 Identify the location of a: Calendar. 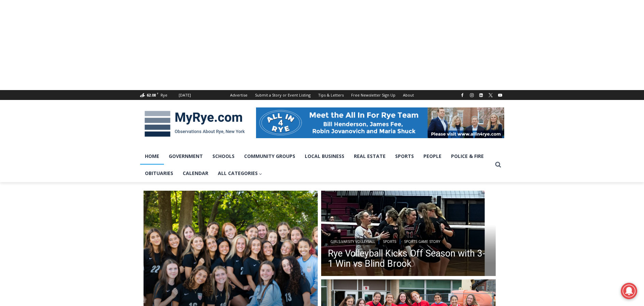
(195, 173).